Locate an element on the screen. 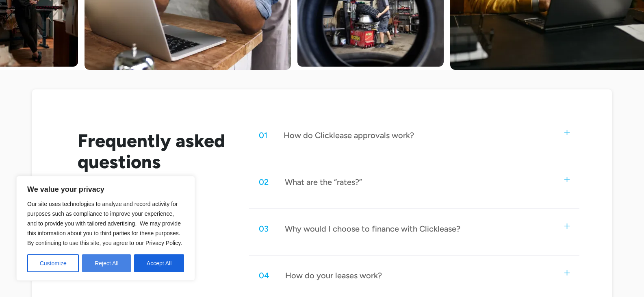 The height and width of the screenshot is (297, 644). div: We value your privacy is located at coordinates (105, 229).